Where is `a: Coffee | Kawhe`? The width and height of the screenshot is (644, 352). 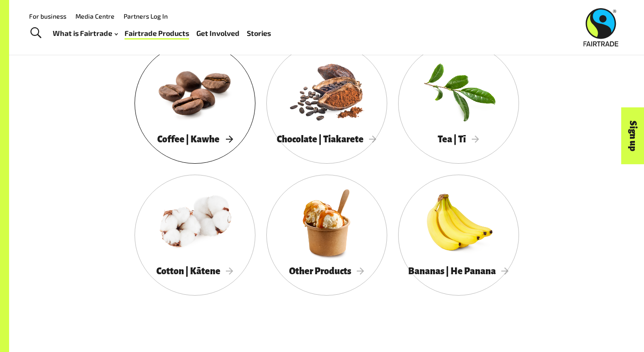 a: Coffee | Kawhe is located at coordinates (195, 104).